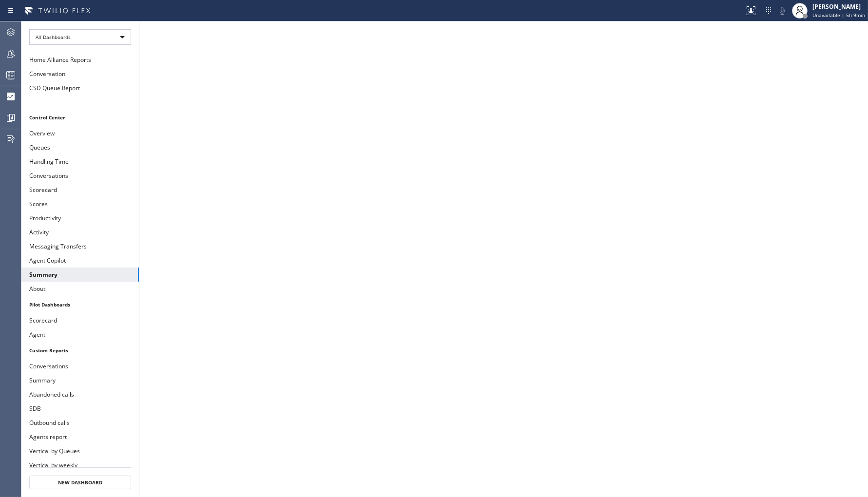 The image size is (868, 497). What do you see at coordinates (80, 451) in the screenshot?
I see `button: Vertical by Queues` at bounding box center [80, 451].